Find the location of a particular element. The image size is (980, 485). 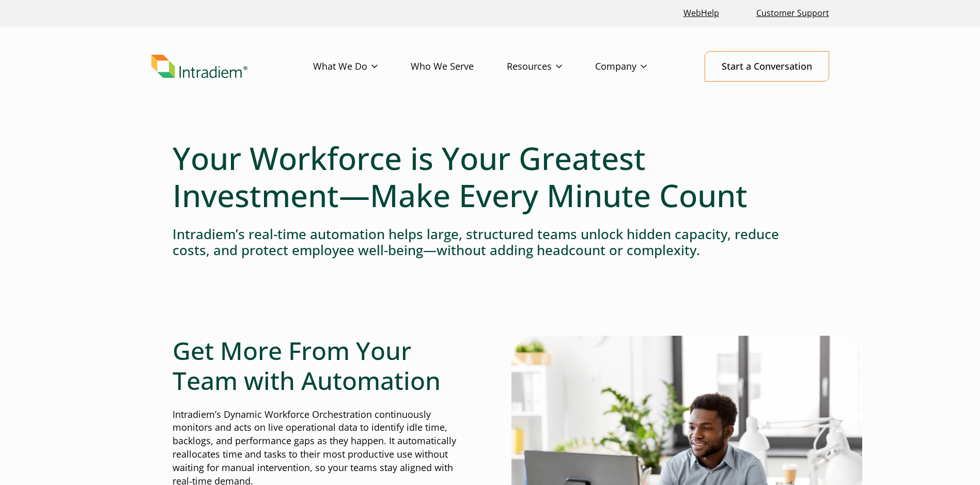

h2: Get More From Your Team with Automation is located at coordinates (320, 366).